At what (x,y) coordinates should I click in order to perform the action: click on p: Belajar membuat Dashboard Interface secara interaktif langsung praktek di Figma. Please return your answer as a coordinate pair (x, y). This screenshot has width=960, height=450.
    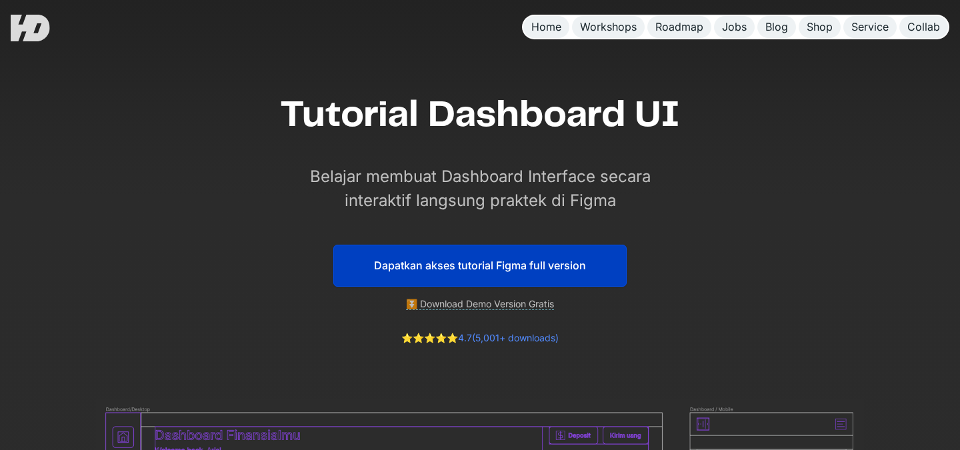
    Looking at the image, I should click on (480, 189).